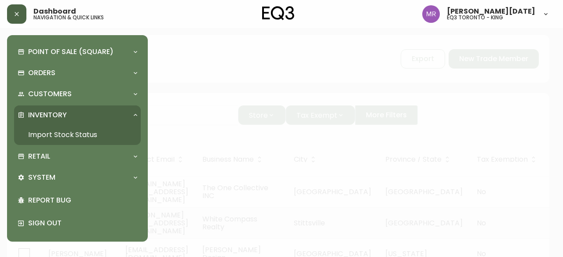 Image resolution: width=563 pixels, height=257 pixels. What do you see at coordinates (77, 135) in the screenshot?
I see `a: Import Stock Status` at bounding box center [77, 135].